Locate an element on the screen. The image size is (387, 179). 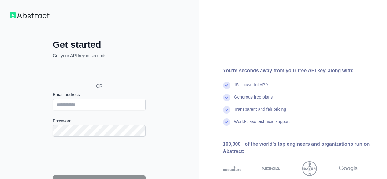
h2: Get started is located at coordinates (99, 45).